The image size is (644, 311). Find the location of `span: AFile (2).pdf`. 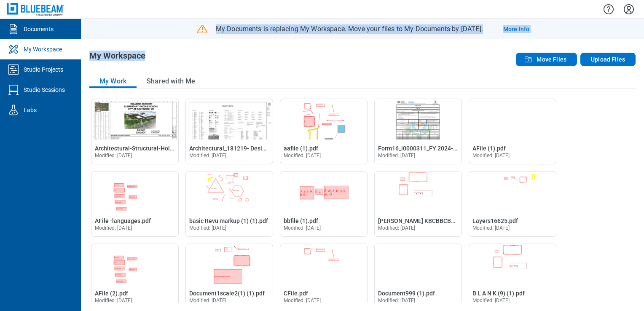

span: AFile (2).pdf is located at coordinates (111, 293).